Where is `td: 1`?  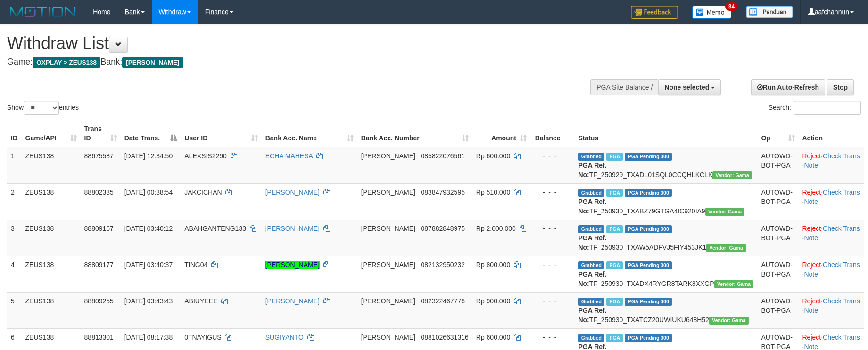
td: 1 is located at coordinates (14, 165).